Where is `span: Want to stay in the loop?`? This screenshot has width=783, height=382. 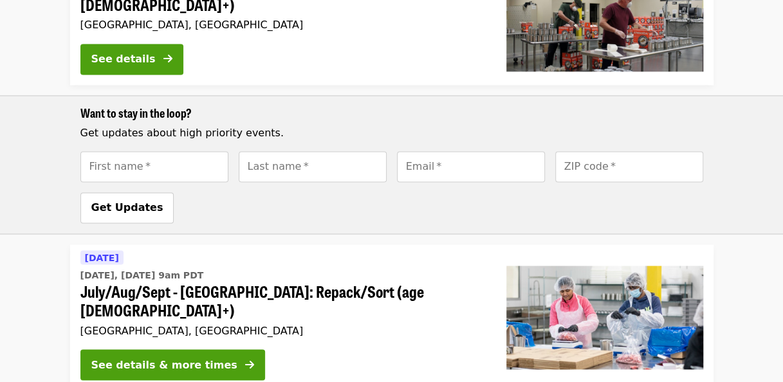
span: Want to stay in the loop? is located at coordinates (136, 113).